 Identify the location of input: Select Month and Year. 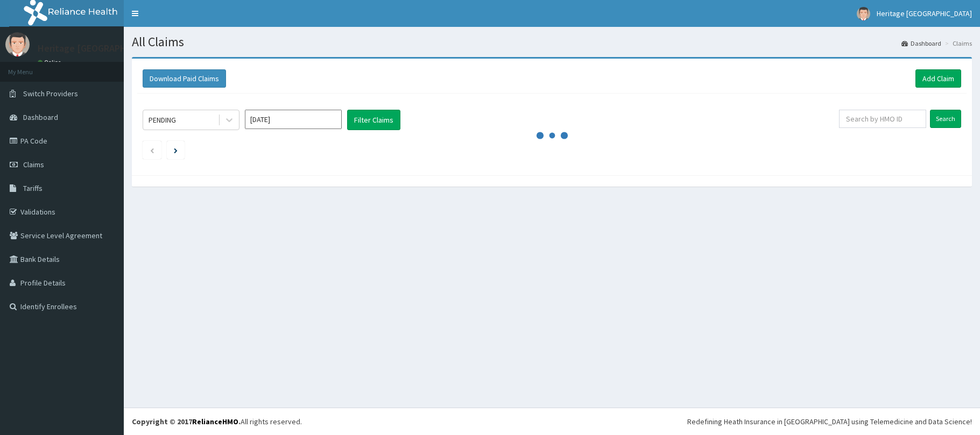
(293, 120).